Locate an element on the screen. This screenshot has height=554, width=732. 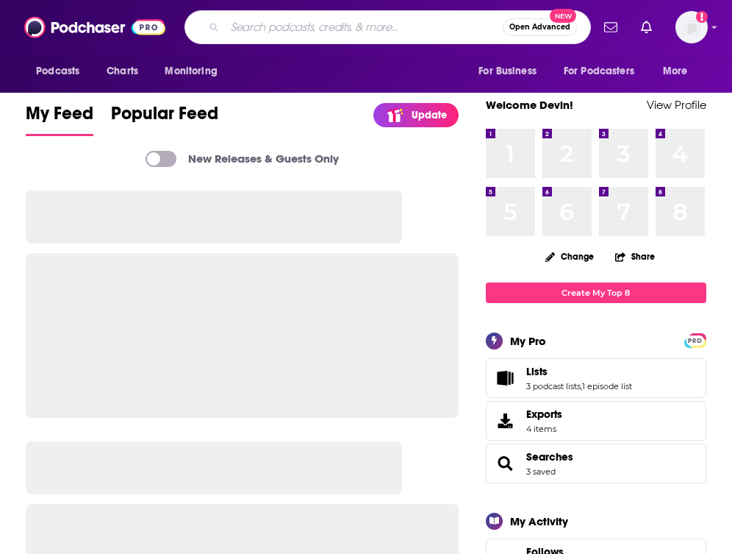
a: Exports is located at coordinates (596, 421).